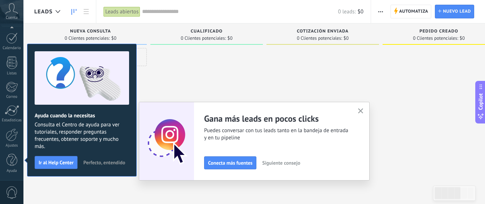 The width and height of the screenshot is (485, 204). I want to click on button: Más, so click(380, 12).